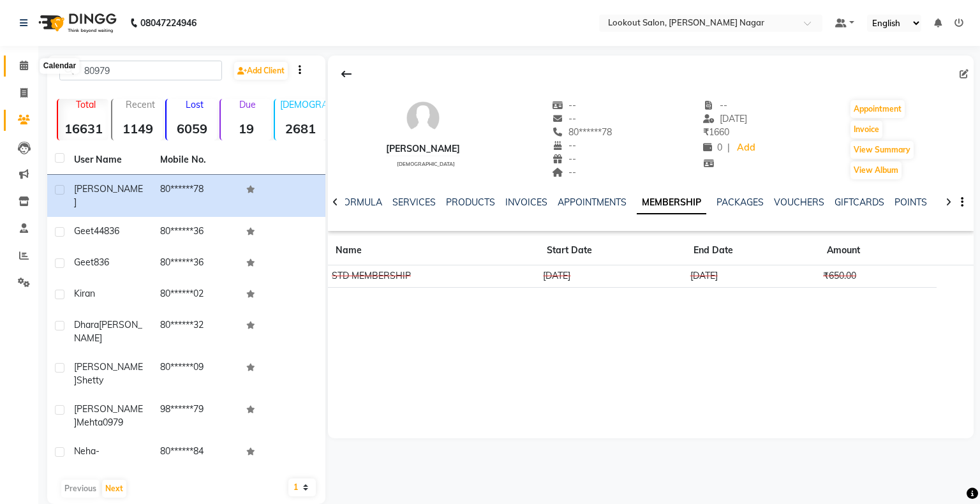  Describe the element at coordinates (169, 23) in the screenshot. I see `b: 08047224946` at that location.